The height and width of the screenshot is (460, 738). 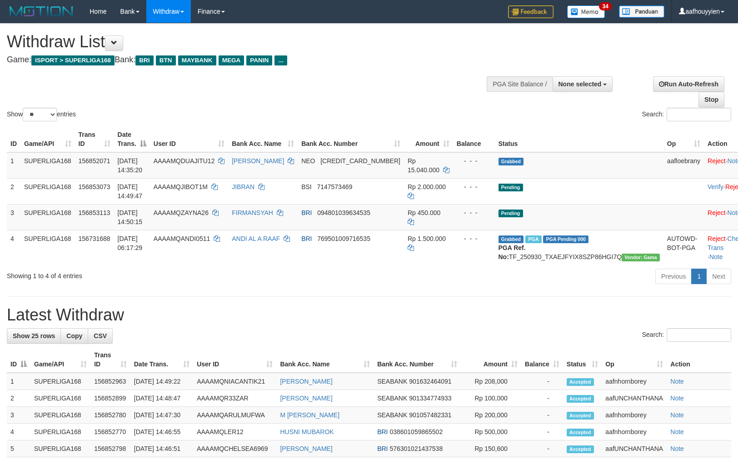 What do you see at coordinates (74, 336) in the screenshot?
I see `span: Copy` at bounding box center [74, 336].